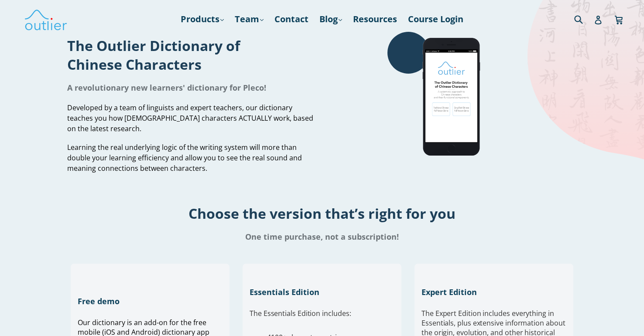  I want to click on a: Course Login, so click(435, 19).